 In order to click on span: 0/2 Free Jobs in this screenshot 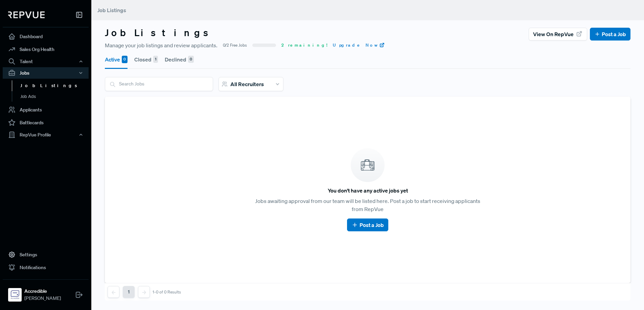, I will do `click(235, 45)`.